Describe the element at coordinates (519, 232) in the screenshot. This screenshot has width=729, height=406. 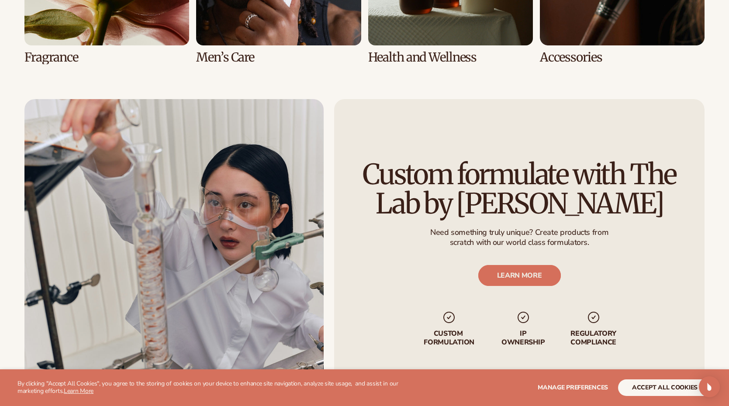
I see `p: Need something truly unique? Create products from` at that location.